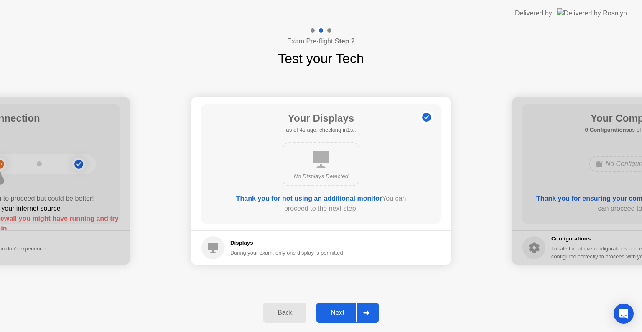 The image size is (642, 332). Describe the element at coordinates (309, 198) in the screenshot. I see `b: Thank you for not using an additional monitor` at that location.